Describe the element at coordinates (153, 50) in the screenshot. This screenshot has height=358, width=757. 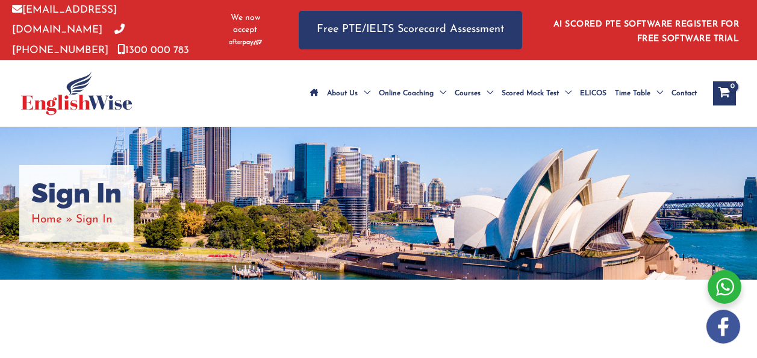
I see `a: 1300 000 783` at that location.